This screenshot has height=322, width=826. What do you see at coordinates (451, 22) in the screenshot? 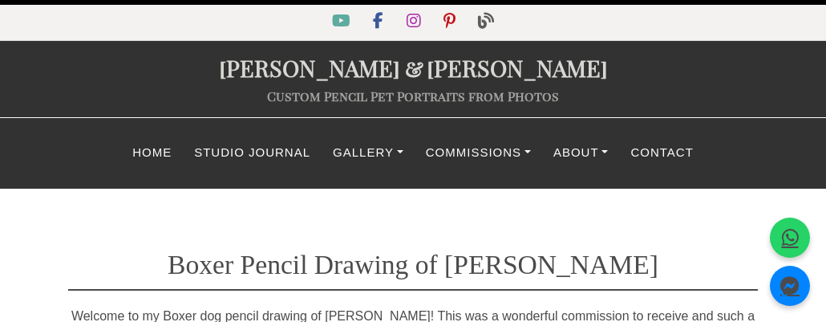
I see `a: Pinterest` at bounding box center [451, 22].